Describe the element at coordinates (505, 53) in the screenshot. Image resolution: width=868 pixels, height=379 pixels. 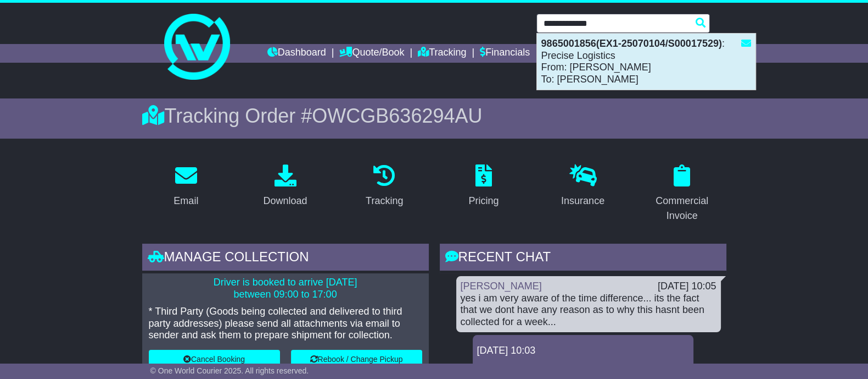
I see `a: Financials` at that location.